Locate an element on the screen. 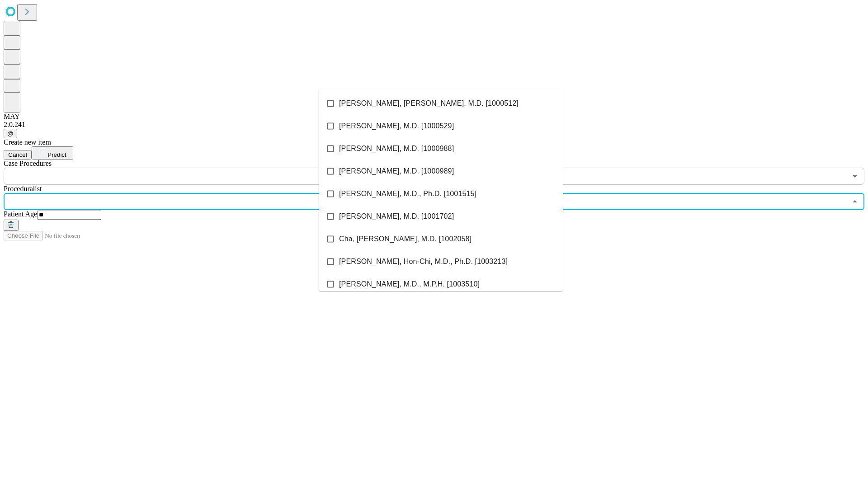 The width and height of the screenshot is (868, 488). button: Open is located at coordinates (855, 176).